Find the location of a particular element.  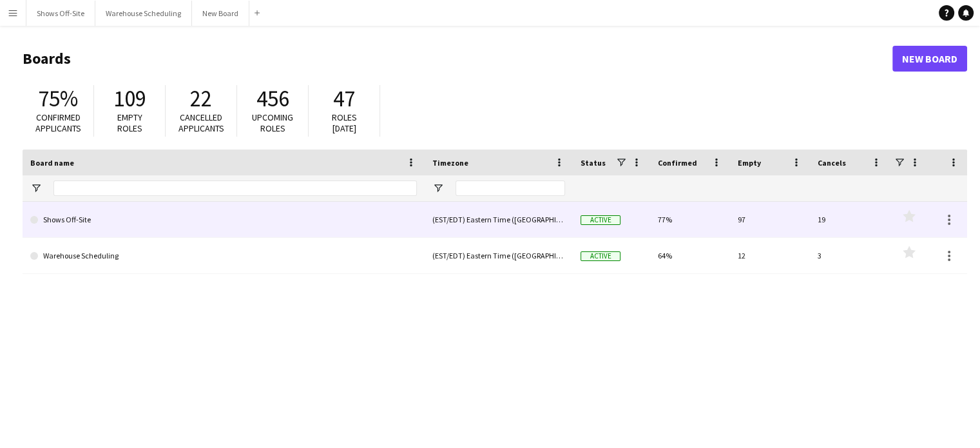

span: 109 is located at coordinates (129, 98).